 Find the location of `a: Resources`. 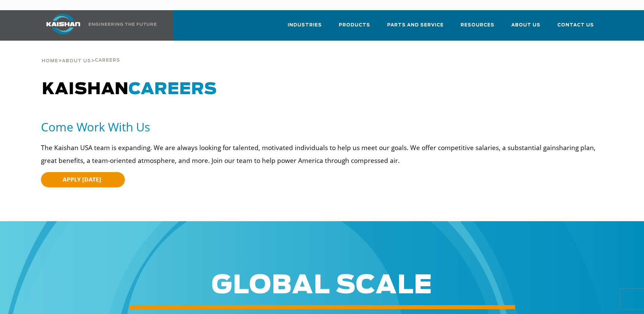

a: Resources is located at coordinates (478, 28).